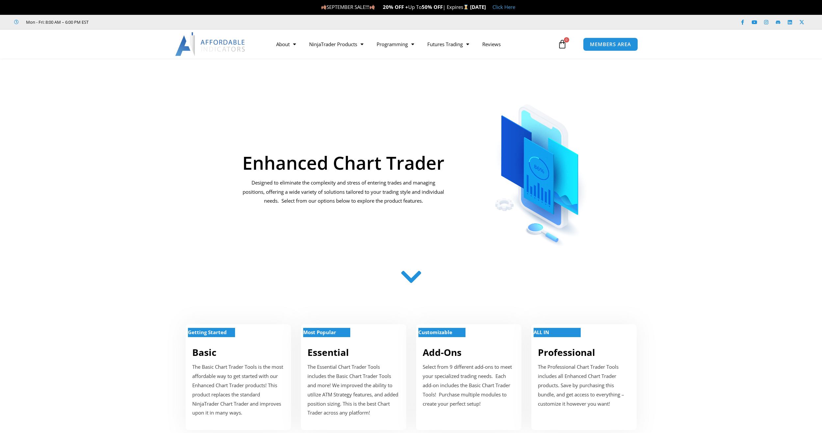 The image size is (822, 433). Describe the element at coordinates (492, 44) in the screenshot. I see `a: Reviews` at that location.